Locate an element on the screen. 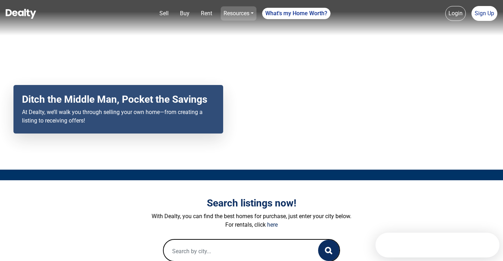 The height and width of the screenshot is (261, 503). a: What's my Home Worth? is located at coordinates (296, 13).